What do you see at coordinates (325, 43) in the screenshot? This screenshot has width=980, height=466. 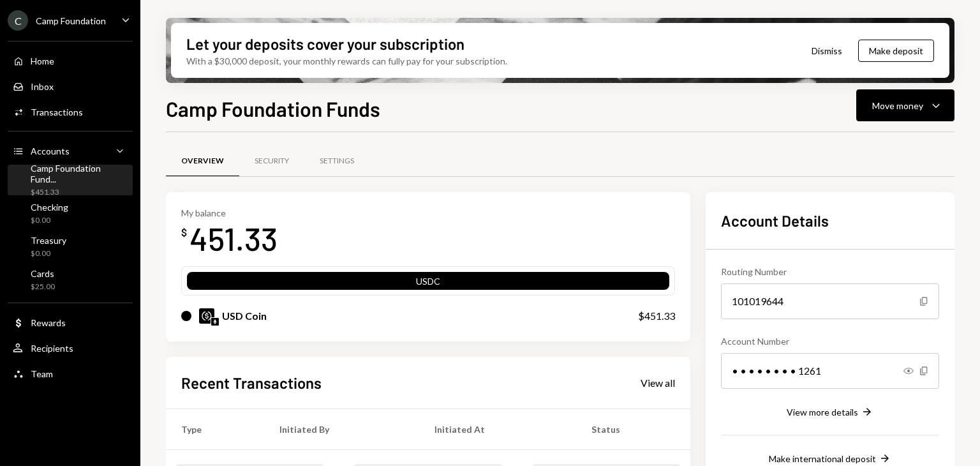 I see `div: Let your deposits cover your subscription` at bounding box center [325, 43].